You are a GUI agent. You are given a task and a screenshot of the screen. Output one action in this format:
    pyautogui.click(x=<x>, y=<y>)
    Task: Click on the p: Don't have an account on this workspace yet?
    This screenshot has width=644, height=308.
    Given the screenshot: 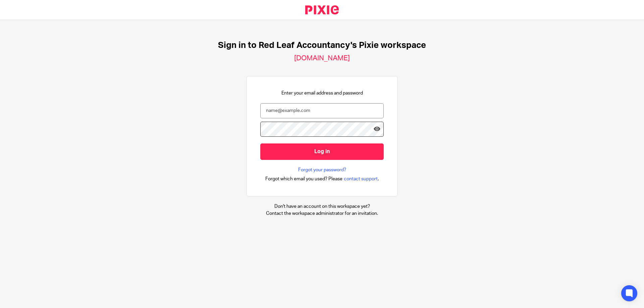 What is the action you would take?
    pyautogui.click(x=322, y=207)
    